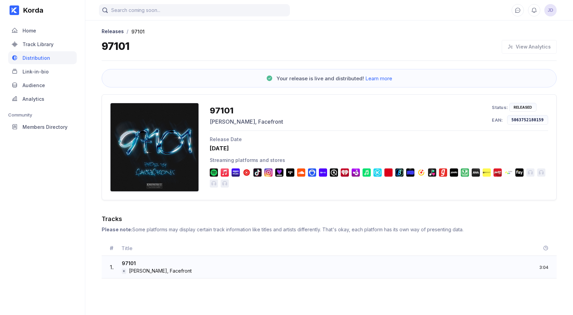 This screenshot has height=315, width=573. I want to click on div: Members Directory, so click(45, 127).